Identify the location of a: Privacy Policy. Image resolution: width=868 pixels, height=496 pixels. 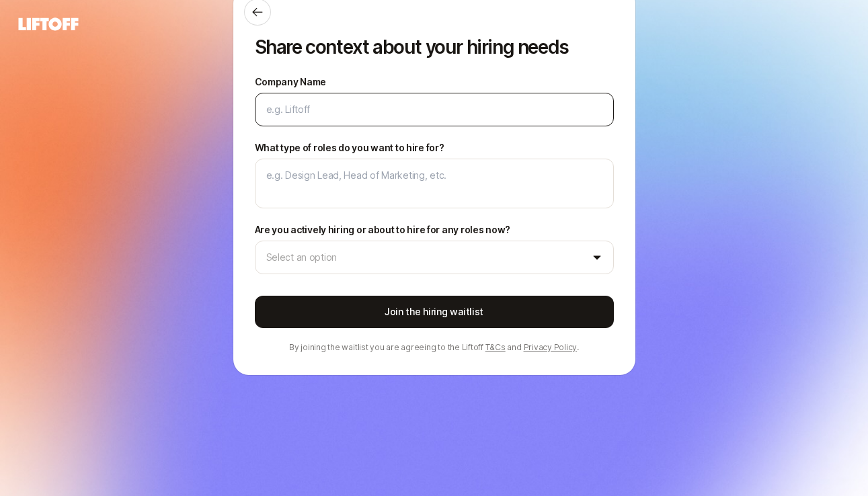
(551, 347).